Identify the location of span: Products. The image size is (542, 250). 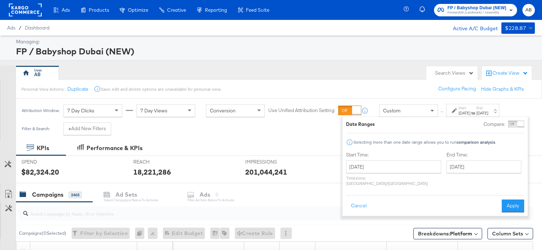
(99, 10).